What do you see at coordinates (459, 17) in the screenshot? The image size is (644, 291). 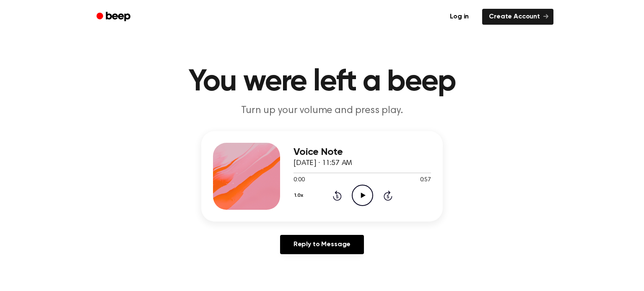 I see `a: Log in` at bounding box center [459, 17].